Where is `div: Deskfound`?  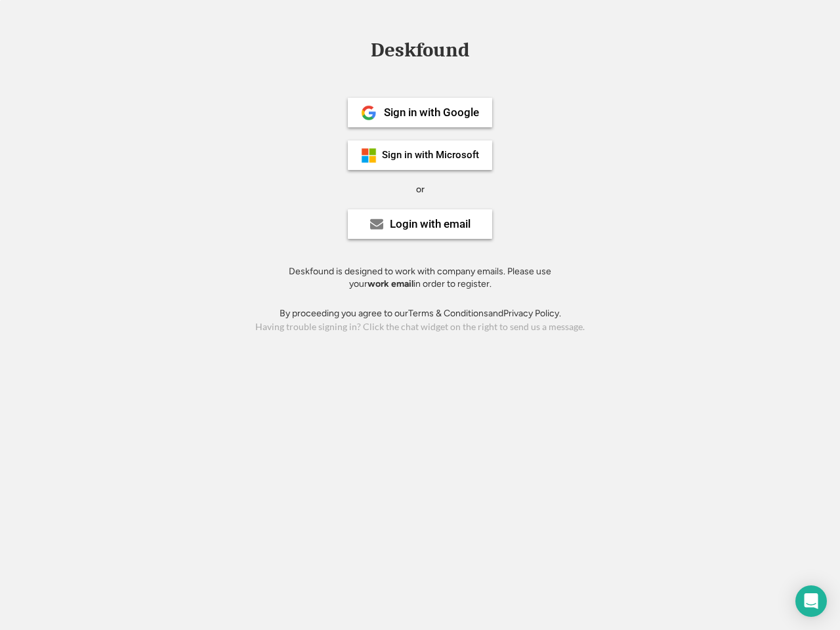 div: Deskfound is located at coordinates (420, 50).